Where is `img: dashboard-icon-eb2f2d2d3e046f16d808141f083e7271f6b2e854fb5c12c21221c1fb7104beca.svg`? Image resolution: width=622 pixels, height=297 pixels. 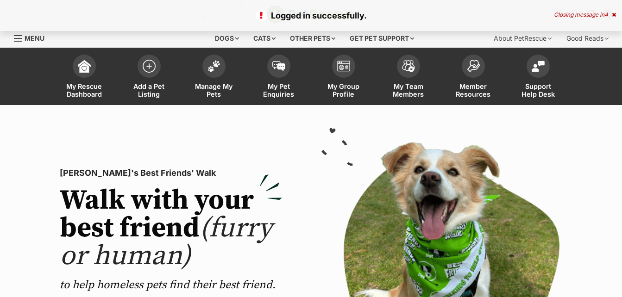
img: dashboard-icon-eb2f2d2d3e046f16d808141f083e7271f6b2e854fb5c12c21221c1fb7104beca.svg is located at coordinates (84, 66).